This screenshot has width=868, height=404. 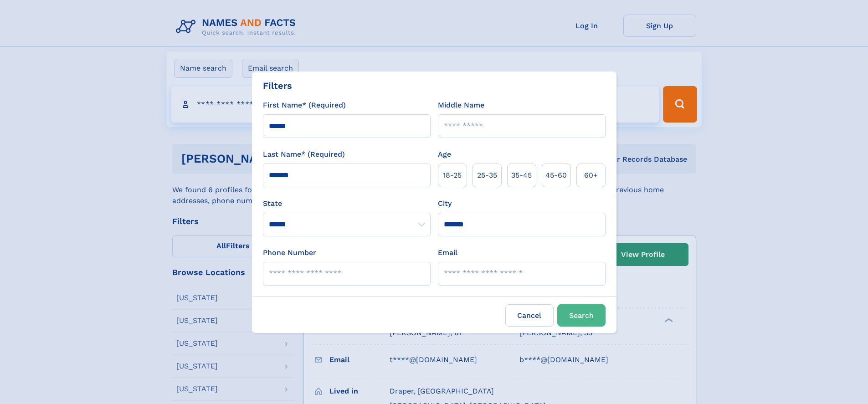 What do you see at coordinates (452, 175) in the screenshot?
I see `span: 18‑25` at bounding box center [452, 175].